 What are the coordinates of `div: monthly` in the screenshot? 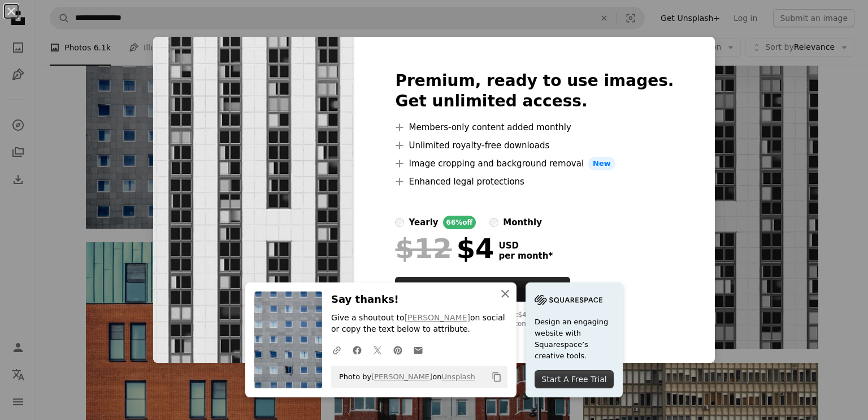 It's located at (522, 222).